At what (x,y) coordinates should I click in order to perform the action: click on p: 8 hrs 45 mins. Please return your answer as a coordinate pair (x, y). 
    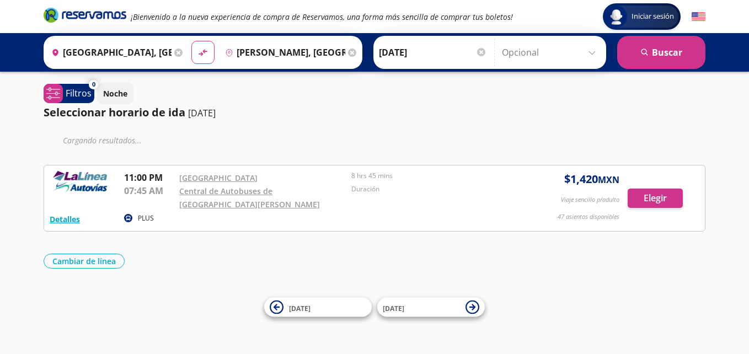
    Looking at the image, I should click on (435, 176).